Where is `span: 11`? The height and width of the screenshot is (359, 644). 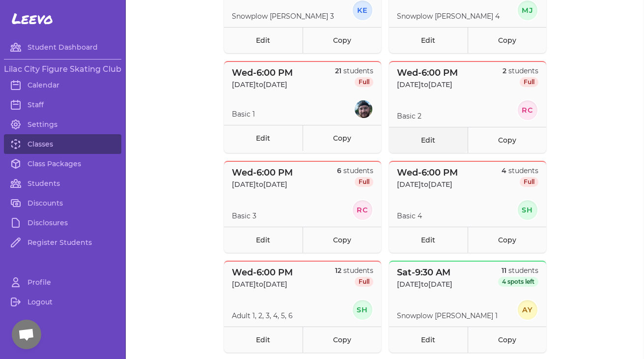 span: 11 is located at coordinates (504, 270).